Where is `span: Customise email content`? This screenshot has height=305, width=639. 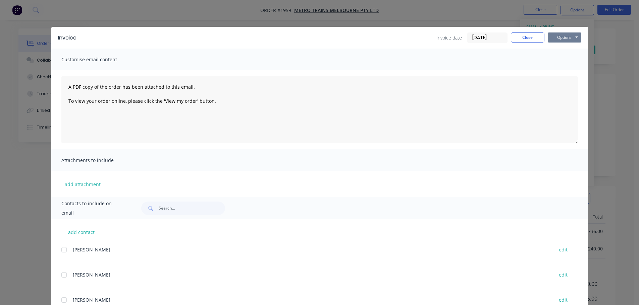 span: Customise email content is located at coordinates (98, 60).